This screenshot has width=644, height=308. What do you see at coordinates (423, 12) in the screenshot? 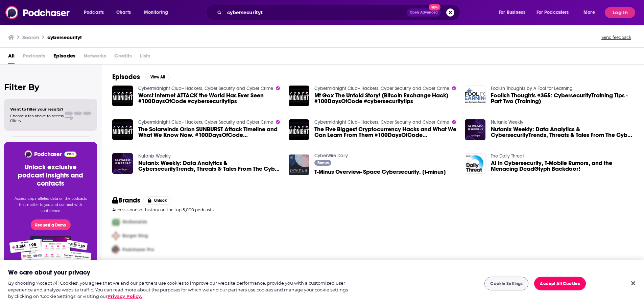
I see `span: Open Advanced` at bounding box center [423, 12].